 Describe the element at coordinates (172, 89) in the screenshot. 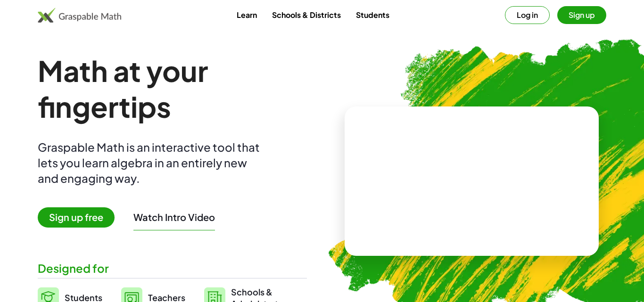

I see `h1: Math at your fingertips` at that location.